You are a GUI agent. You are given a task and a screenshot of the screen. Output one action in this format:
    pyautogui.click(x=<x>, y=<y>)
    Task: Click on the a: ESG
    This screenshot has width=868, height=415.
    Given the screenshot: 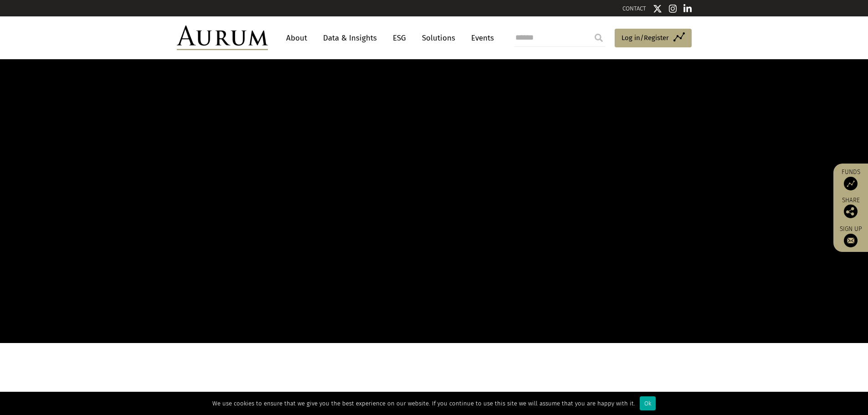 What is the action you would take?
    pyautogui.click(x=399, y=38)
    